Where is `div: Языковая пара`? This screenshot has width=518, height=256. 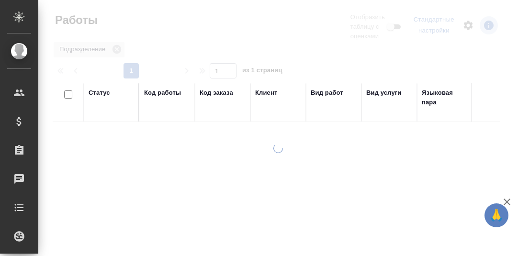 div: Языковая пара is located at coordinates (445, 98).